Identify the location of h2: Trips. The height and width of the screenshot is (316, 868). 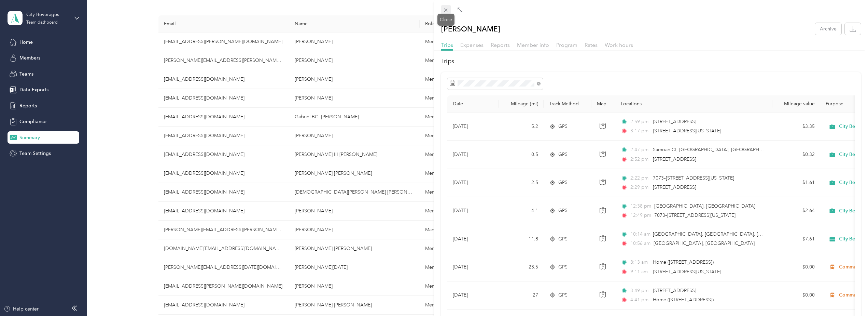
(651, 61).